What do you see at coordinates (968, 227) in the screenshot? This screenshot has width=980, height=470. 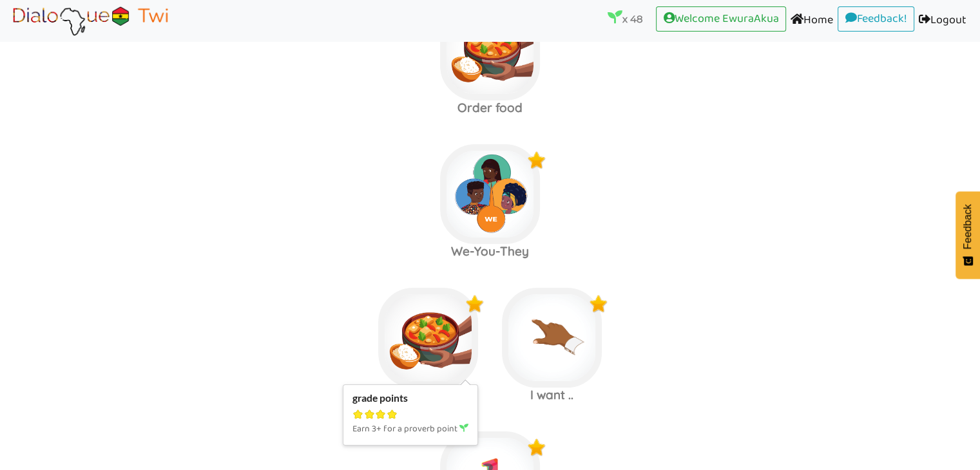 I see `span: Feedback` at bounding box center [968, 227].